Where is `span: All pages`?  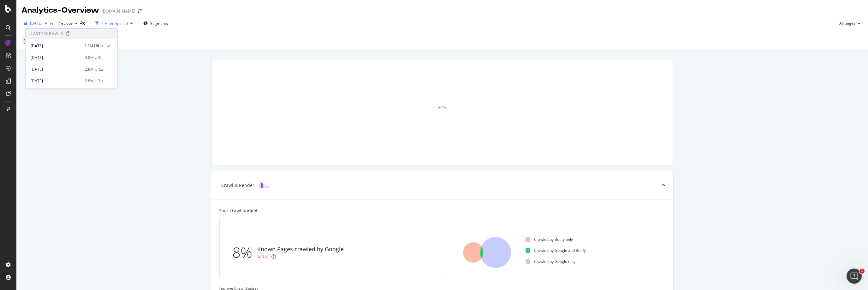
span: All pages is located at coordinates (846, 23).